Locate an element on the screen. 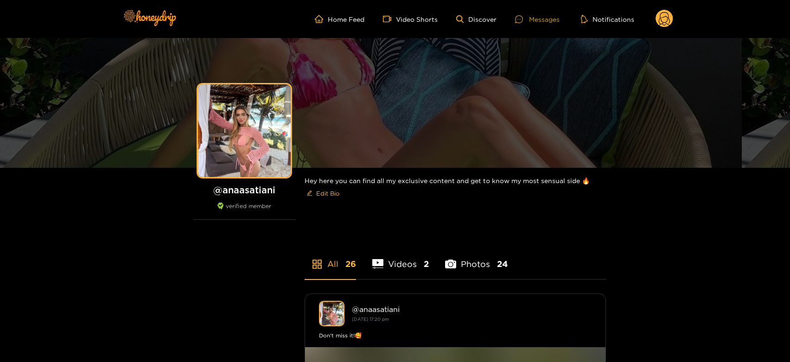  span: 24 is located at coordinates (502, 264).